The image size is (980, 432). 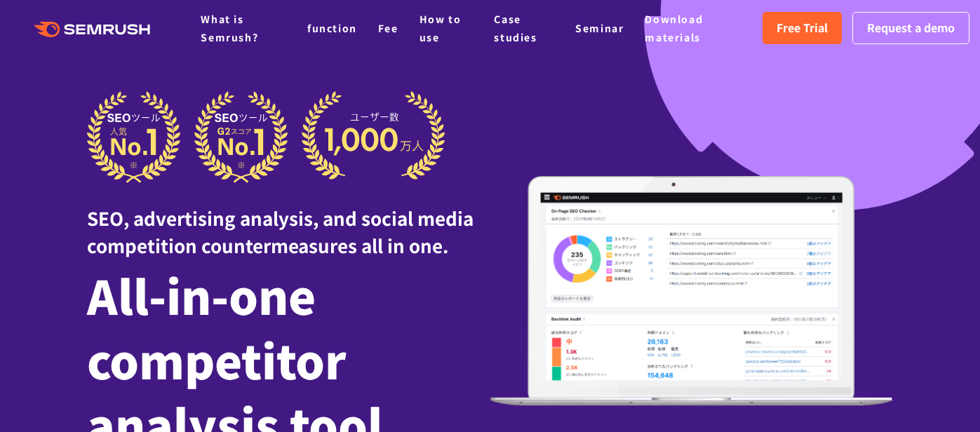 I want to click on font: All-in-one, so click(x=201, y=294).